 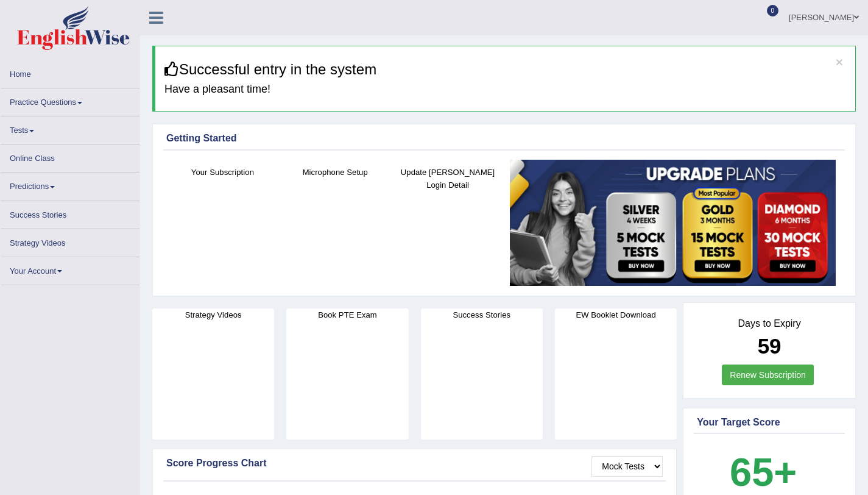 What do you see at coordinates (769, 345) in the screenshot?
I see `b: 59` at bounding box center [769, 345].